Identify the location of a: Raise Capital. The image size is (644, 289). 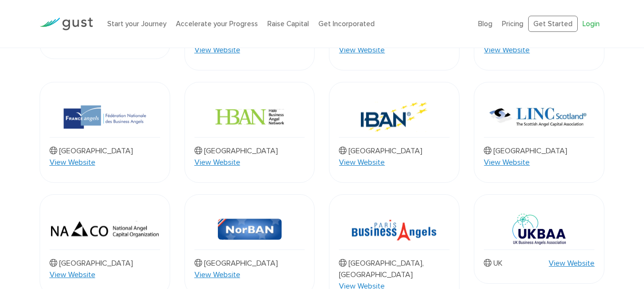
(288, 24).